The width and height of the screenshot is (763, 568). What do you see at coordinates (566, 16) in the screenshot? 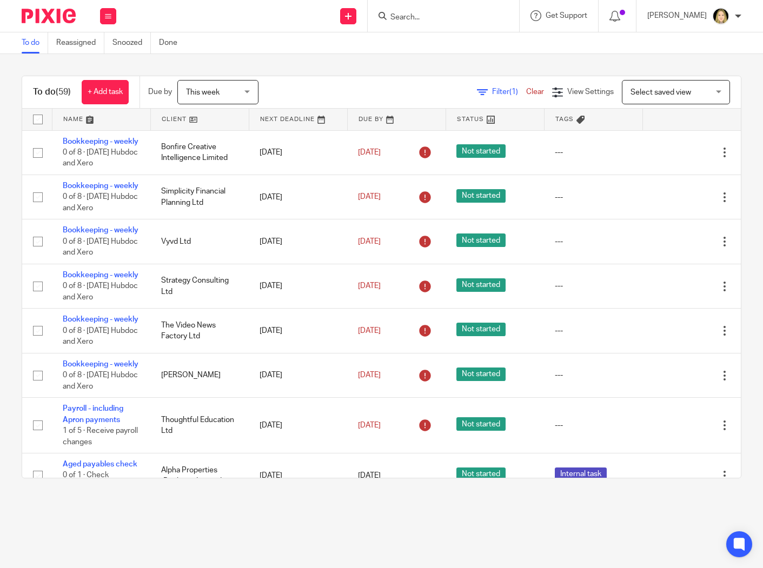
I see `span: Get Support` at bounding box center [566, 16].